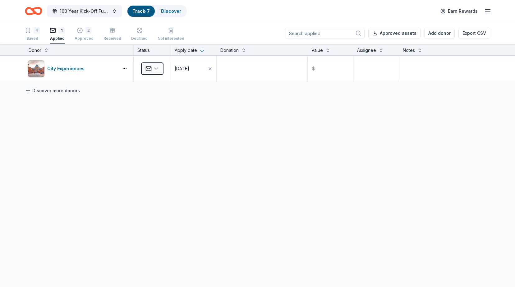 This screenshot has height=287, width=515. I want to click on button: Add donor, so click(439, 33).